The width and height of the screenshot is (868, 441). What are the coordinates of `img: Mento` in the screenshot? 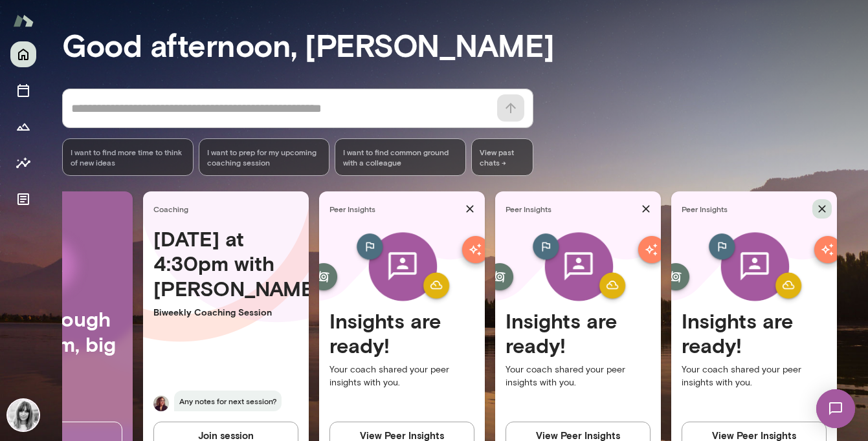 It's located at (23, 21).